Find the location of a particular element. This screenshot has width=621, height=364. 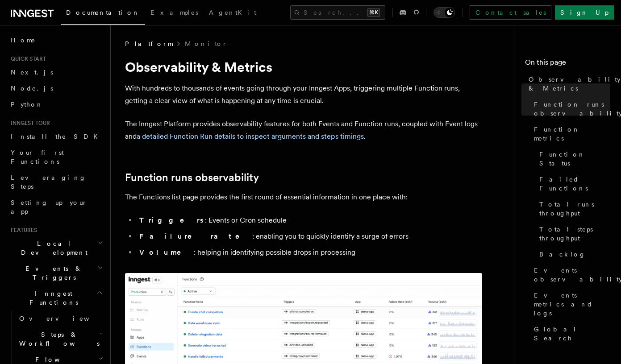

span: Home is located at coordinates (23, 40).